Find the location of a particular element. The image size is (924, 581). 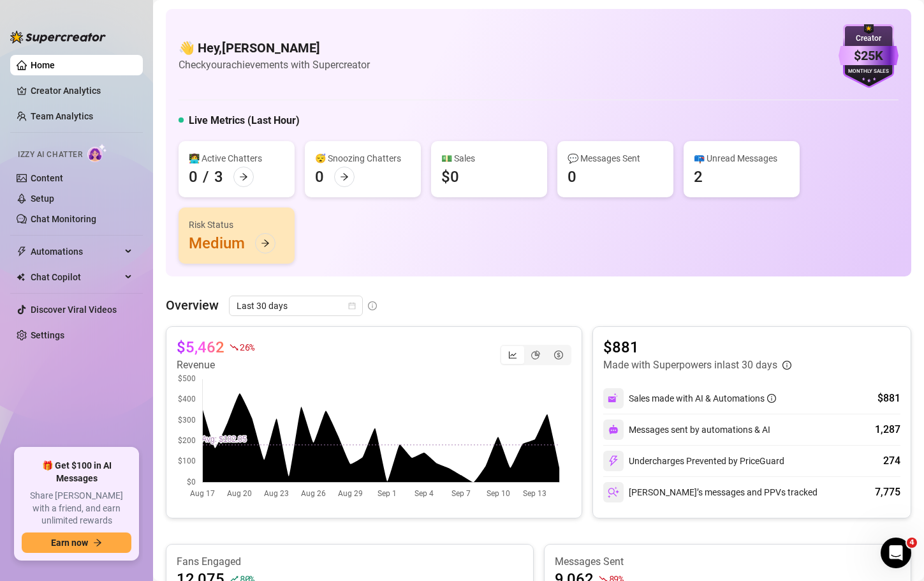

article: Overview is located at coordinates (192, 305).